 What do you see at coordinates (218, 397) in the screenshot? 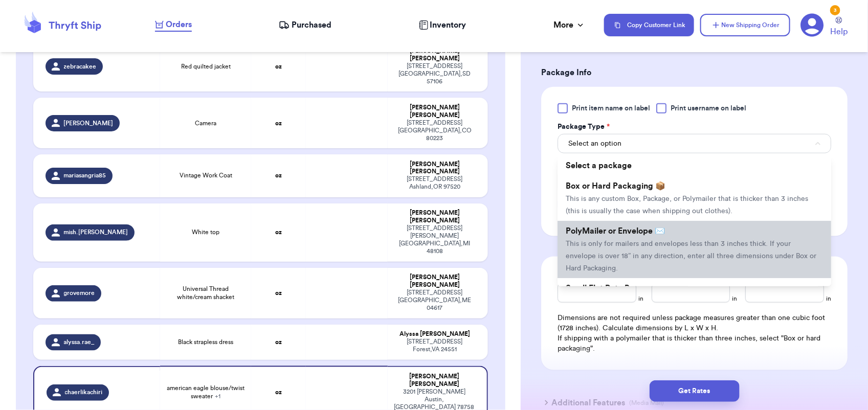
I see `span: + 1` at bounding box center [218, 397].